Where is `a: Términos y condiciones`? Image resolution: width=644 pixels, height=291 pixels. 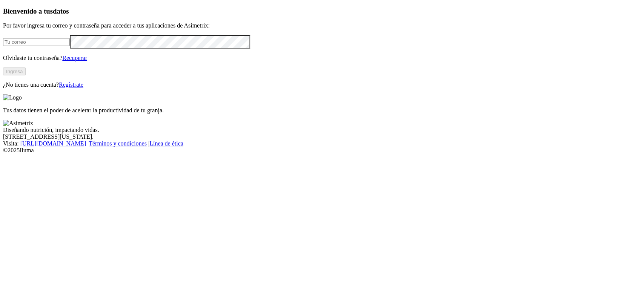 a: Términos y condiciones is located at coordinates (118, 144).